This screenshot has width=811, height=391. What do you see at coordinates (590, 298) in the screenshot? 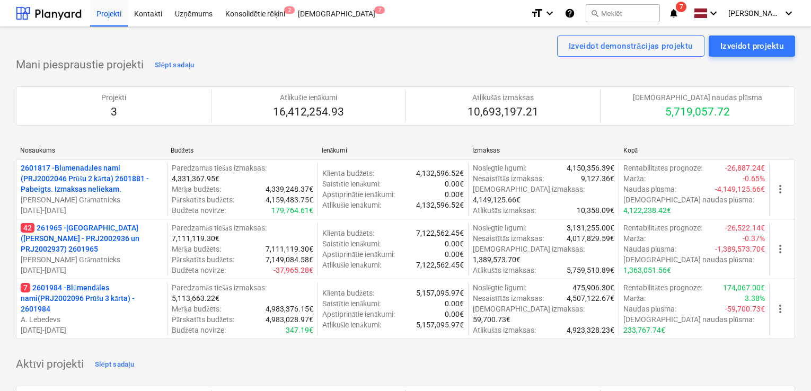
I see `p: 4,507,122.67€` at bounding box center [590, 298].